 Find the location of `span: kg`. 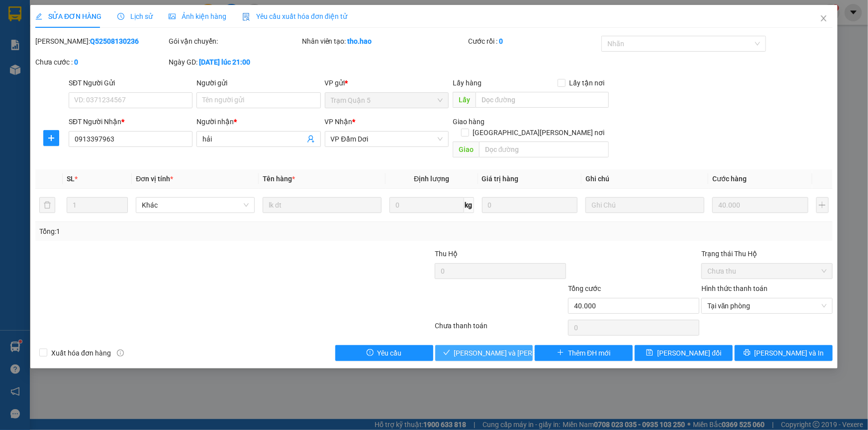

span: kg is located at coordinates (469, 205).